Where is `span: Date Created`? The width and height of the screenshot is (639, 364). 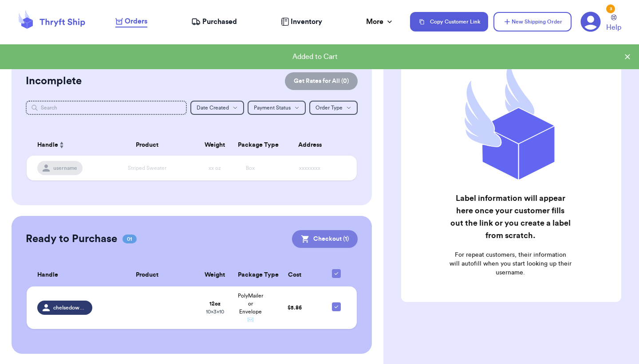
span: Date Created is located at coordinates (213, 108).